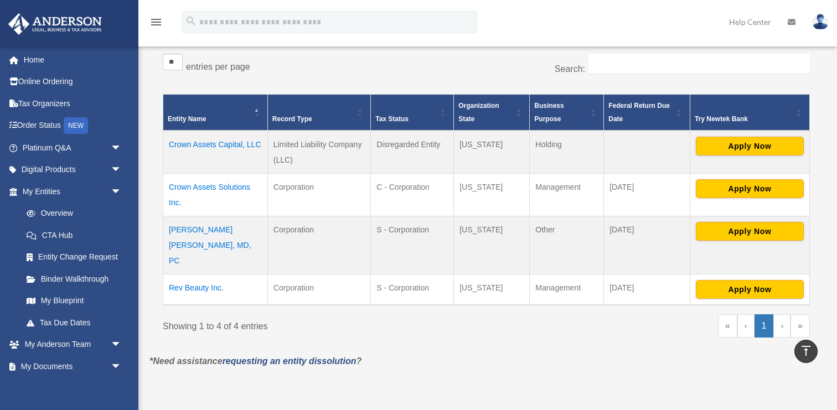  Describe the element at coordinates (215, 152) in the screenshot. I see `td: Crown Assets Capital, LLC` at that location.